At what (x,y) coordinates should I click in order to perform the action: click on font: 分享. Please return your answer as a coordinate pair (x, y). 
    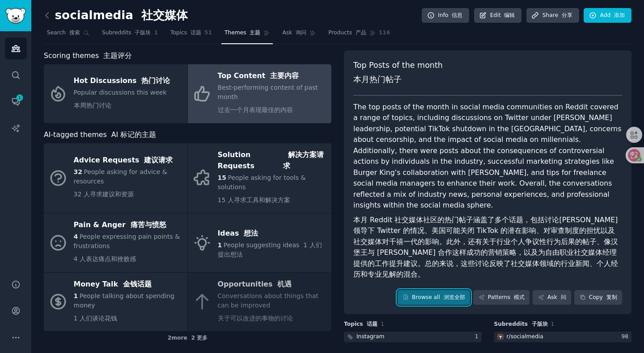
    Looking at the image, I should click on (567, 15).